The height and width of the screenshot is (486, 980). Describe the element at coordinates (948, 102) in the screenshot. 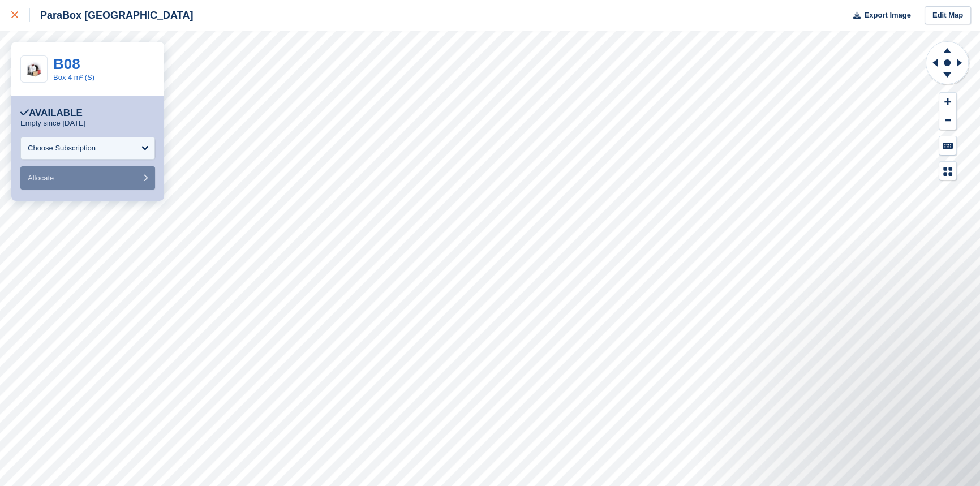

I see `button: Zoom In` at that location.